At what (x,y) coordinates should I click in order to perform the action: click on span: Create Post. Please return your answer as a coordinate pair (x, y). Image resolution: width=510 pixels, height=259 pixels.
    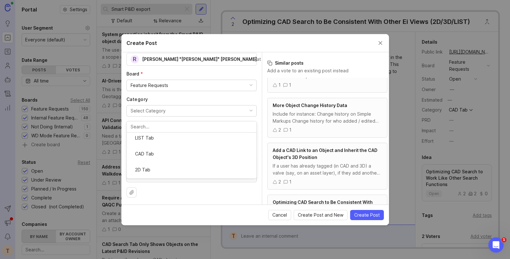
    Looking at the image, I should click on (367, 215).